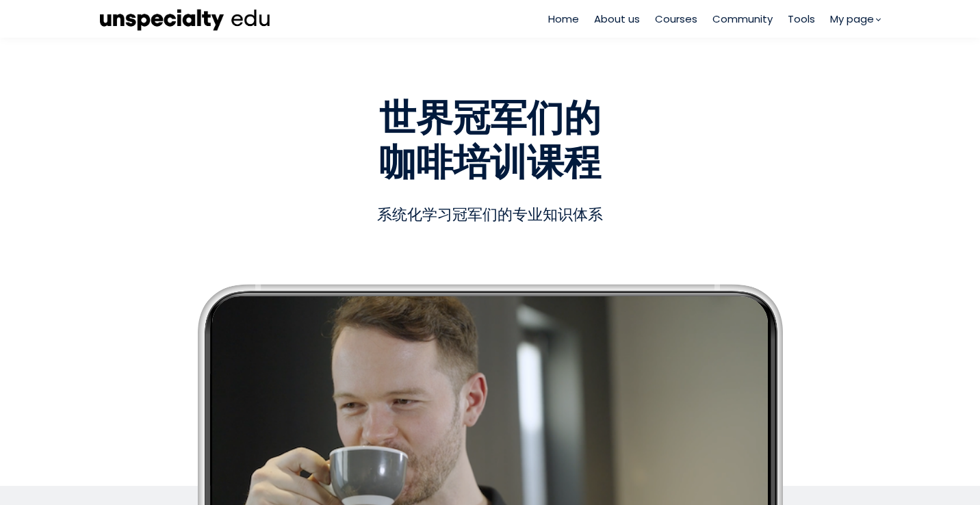 The height and width of the screenshot is (505, 980). Describe the element at coordinates (742, 18) in the screenshot. I see `span: Community` at that location.